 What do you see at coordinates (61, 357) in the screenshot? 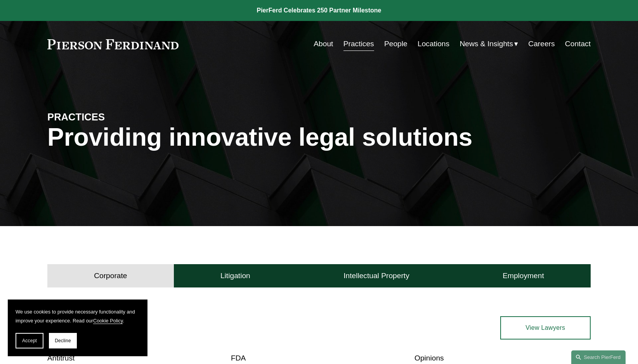
I see `a: Antitrust` at bounding box center [61, 357].